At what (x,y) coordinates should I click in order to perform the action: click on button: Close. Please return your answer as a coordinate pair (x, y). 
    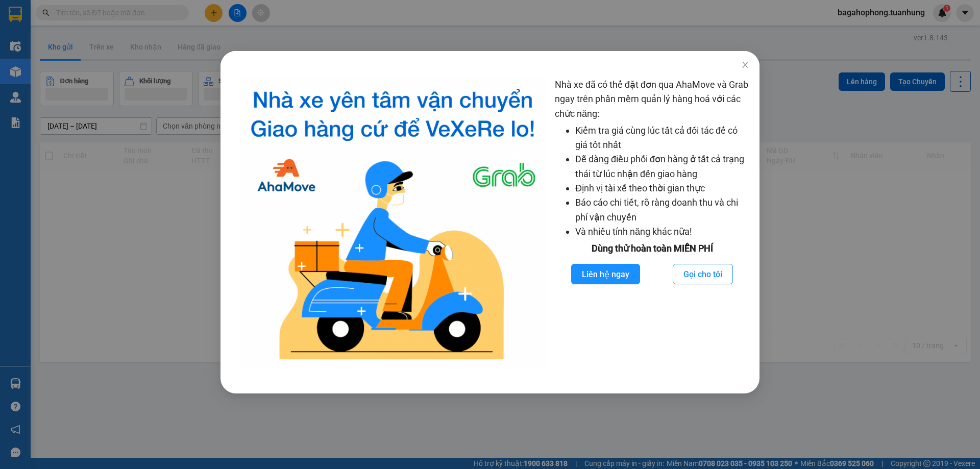
    Looking at the image, I should click on (745, 65).